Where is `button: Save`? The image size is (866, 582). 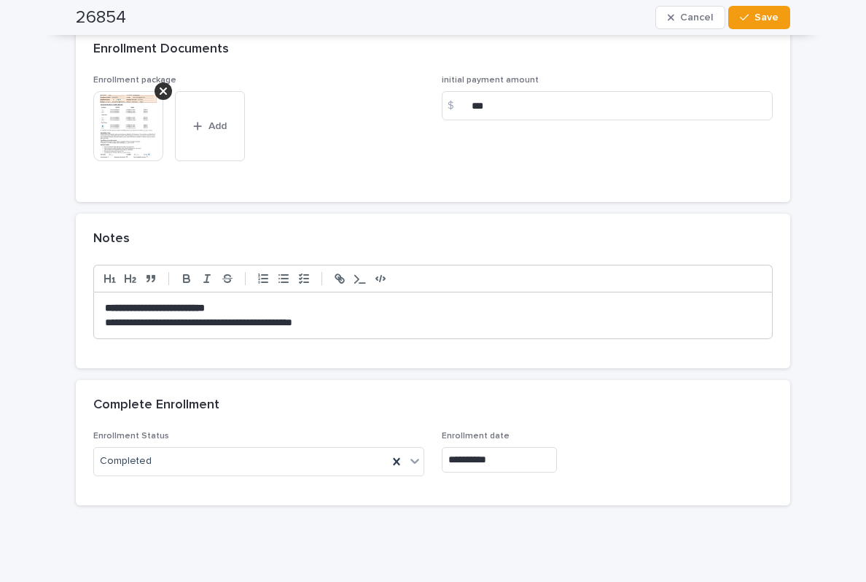 button: Save is located at coordinates (759, 17).